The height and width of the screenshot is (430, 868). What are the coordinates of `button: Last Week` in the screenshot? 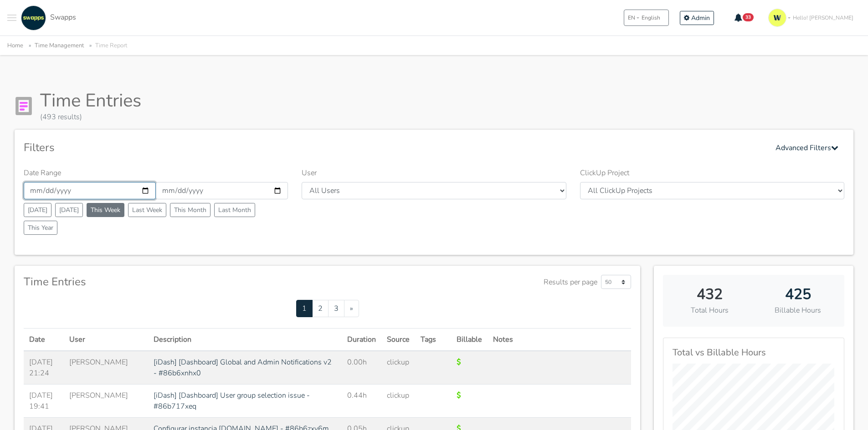 It's located at (147, 210).